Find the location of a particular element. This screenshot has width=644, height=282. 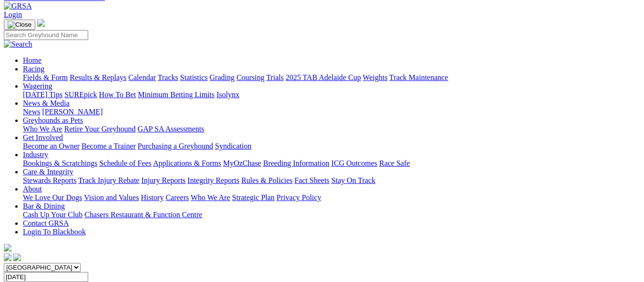

a: Greyhounds as Pets is located at coordinates (53, 120).